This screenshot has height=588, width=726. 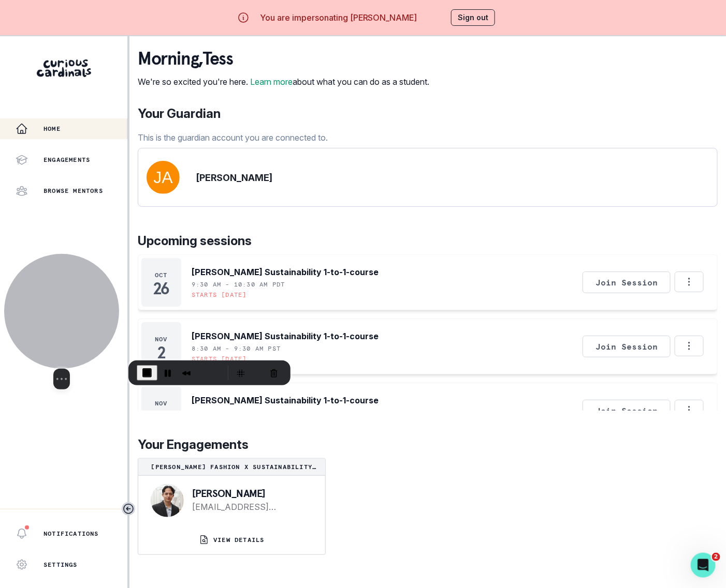 I want to click on p: Settings, so click(x=61, y=565).